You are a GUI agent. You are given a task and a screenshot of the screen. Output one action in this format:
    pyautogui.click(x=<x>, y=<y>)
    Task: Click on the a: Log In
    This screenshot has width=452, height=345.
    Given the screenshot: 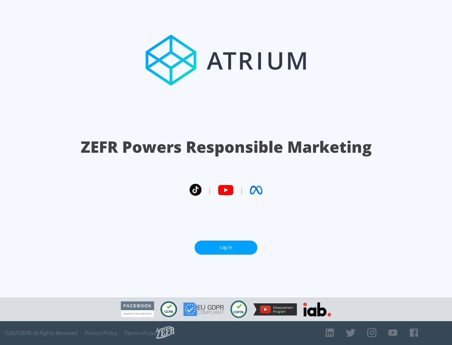 What is the action you would take?
    pyautogui.click(x=226, y=248)
    